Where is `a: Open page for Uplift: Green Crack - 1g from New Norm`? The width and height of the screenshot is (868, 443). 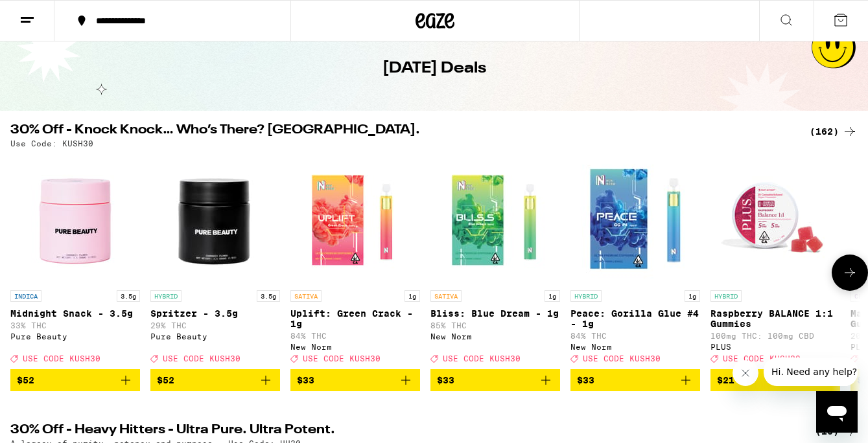
a: Open page for Uplift: Green Crack - 1g from New Norm is located at coordinates (355, 262).